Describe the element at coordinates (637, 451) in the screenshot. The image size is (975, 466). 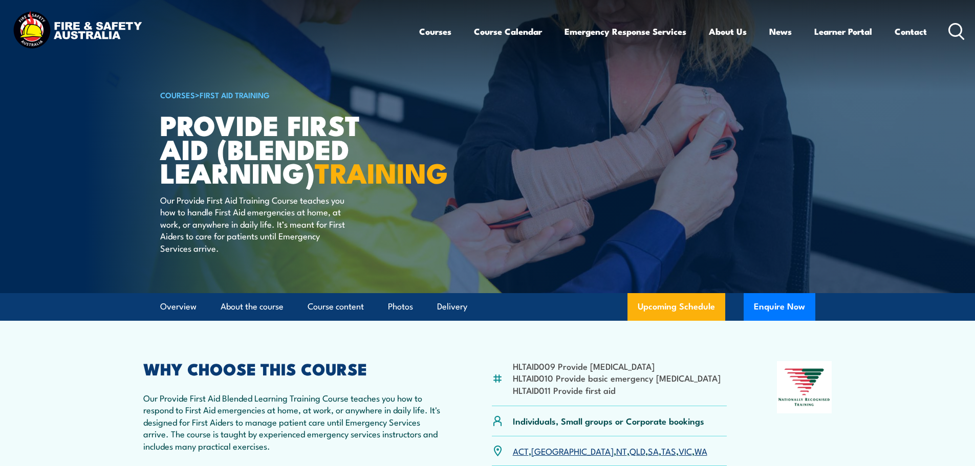
I see `a: QLD` at that location.